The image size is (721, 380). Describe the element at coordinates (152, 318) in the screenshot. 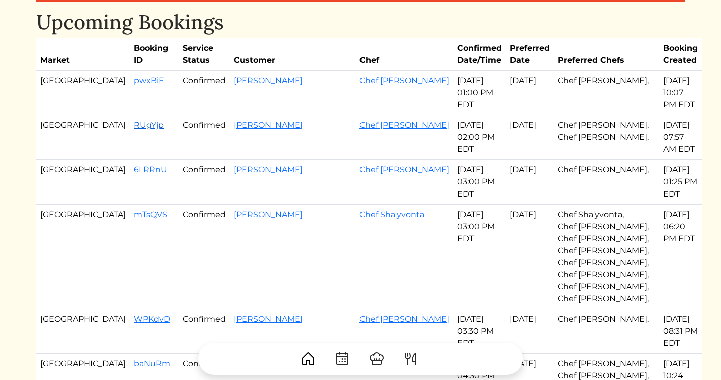

I see `a: WPKdvD` at that location.